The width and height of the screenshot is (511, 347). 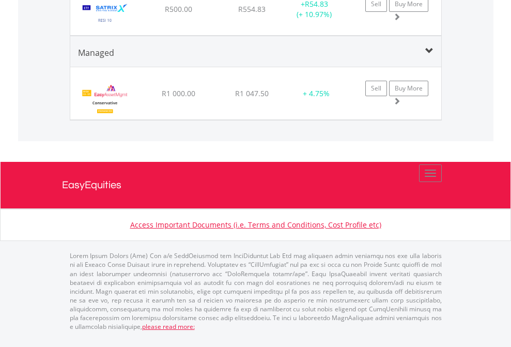 I want to click on span: Managed, so click(x=96, y=53).